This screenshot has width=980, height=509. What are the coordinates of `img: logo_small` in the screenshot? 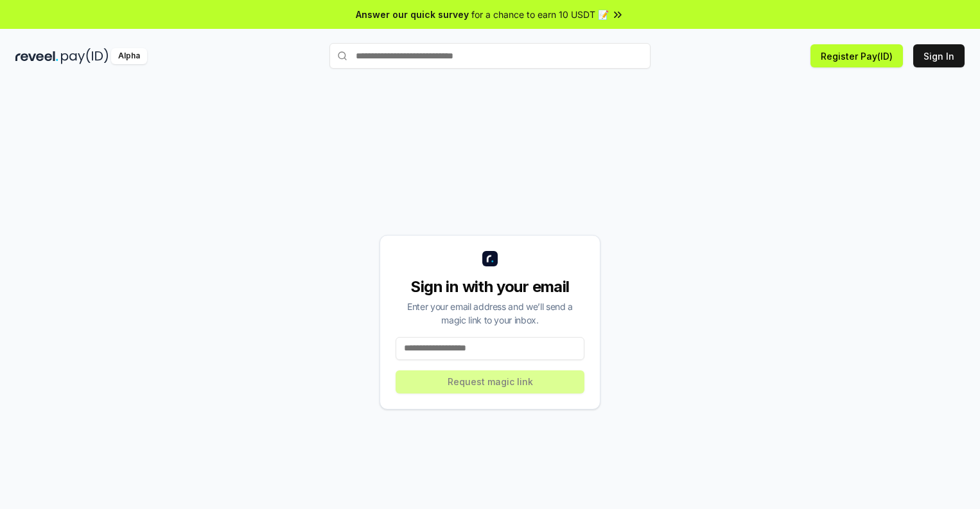 It's located at (490, 258).